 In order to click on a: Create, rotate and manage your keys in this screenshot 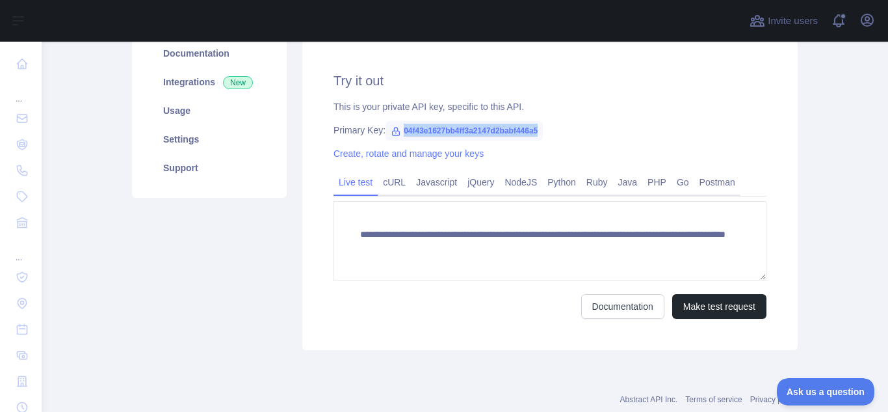, I will do `click(408, 153)`.